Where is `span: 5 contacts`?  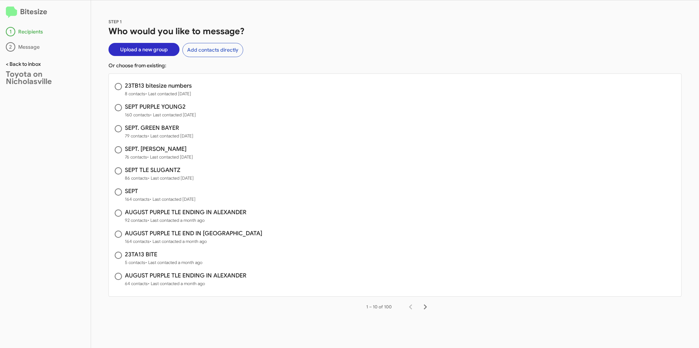
span: 5 contacts is located at coordinates (163, 263).